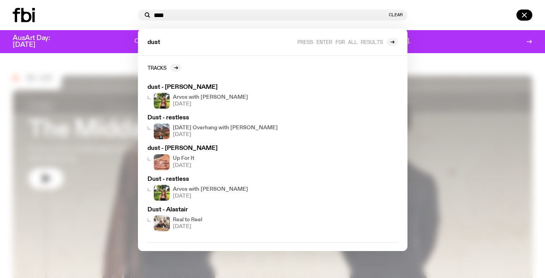  What do you see at coordinates (154, 42) in the screenshot?
I see `span: dust` at bounding box center [154, 42].